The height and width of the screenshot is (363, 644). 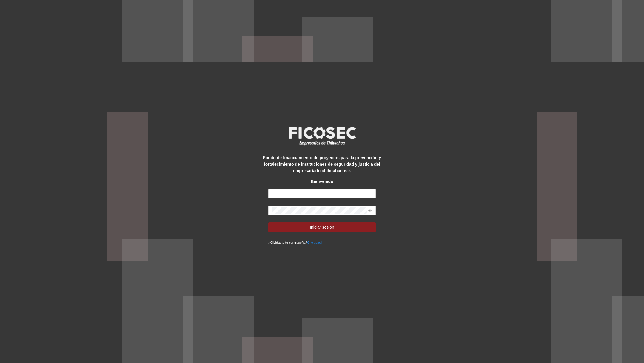 I want to click on img: logo, so click(x=322, y=136).